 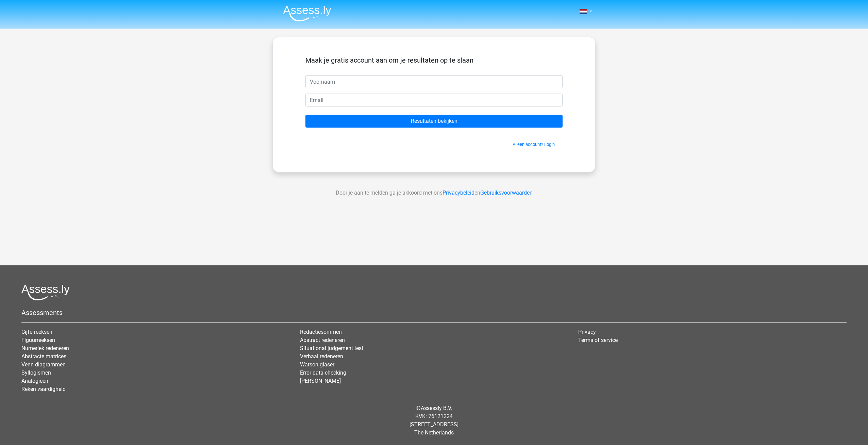 What do you see at coordinates (459, 192) in the screenshot?
I see `a: Privacybeleid` at bounding box center [459, 192].